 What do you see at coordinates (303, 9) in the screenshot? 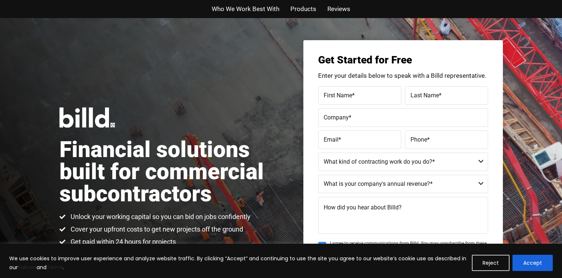
I see `span: Products` at bounding box center [303, 9].